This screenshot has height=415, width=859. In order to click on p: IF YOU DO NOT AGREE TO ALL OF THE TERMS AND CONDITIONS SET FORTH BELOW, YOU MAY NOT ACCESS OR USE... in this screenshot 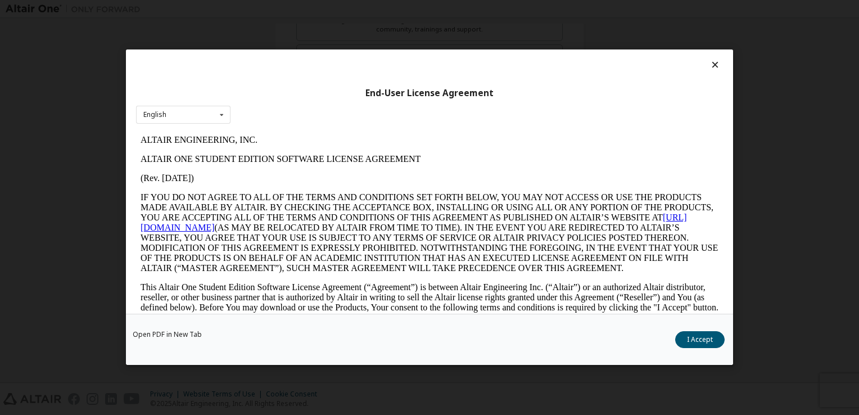, I will do `click(294, 102)`.